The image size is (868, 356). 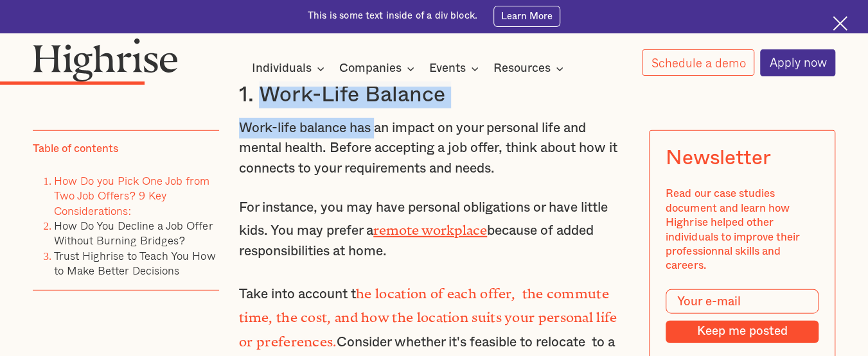 What do you see at coordinates (742, 317) in the screenshot?
I see `form: Modal Form` at bounding box center [742, 317].